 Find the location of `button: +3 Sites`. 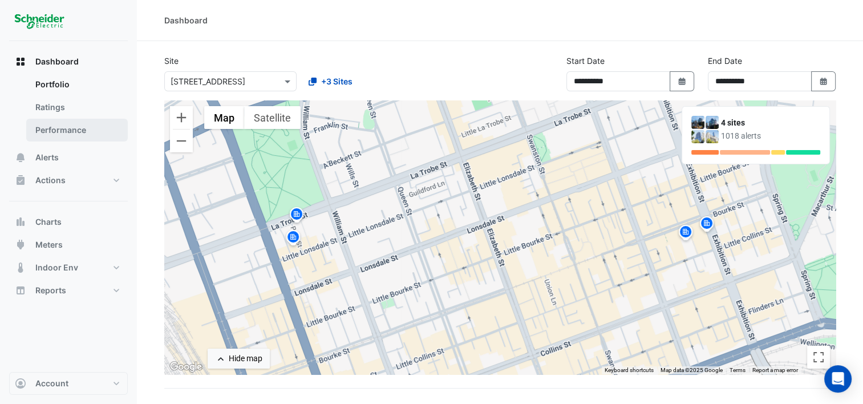

button: +3 Sites is located at coordinates (330, 81).